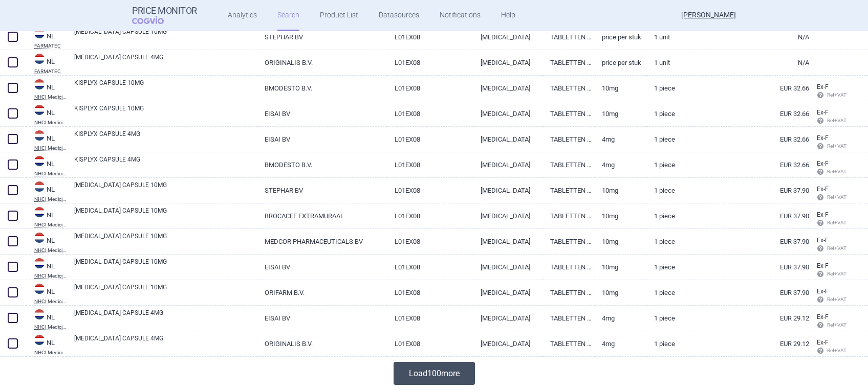 The height and width of the screenshot is (390, 868). What do you see at coordinates (165, 138) in the screenshot?
I see `a: KISPLYX CAPSULE 4MG` at bounding box center [165, 138].